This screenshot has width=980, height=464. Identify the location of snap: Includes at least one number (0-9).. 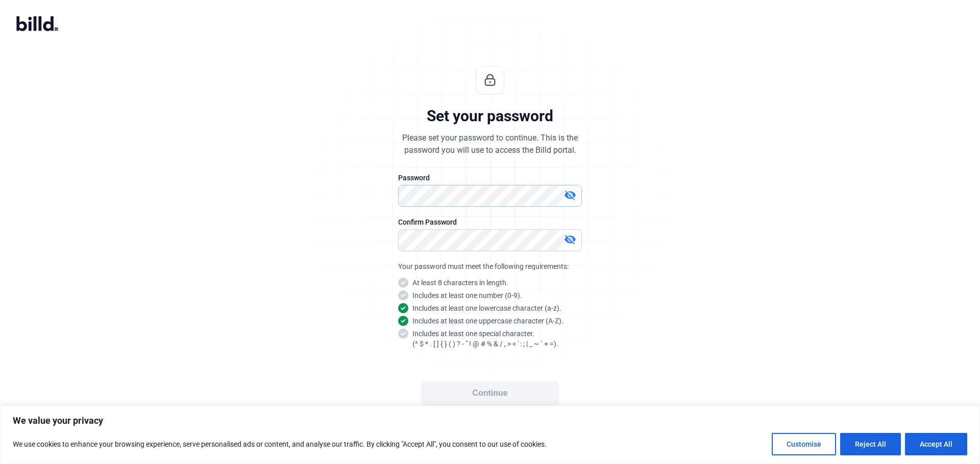
(467, 296).